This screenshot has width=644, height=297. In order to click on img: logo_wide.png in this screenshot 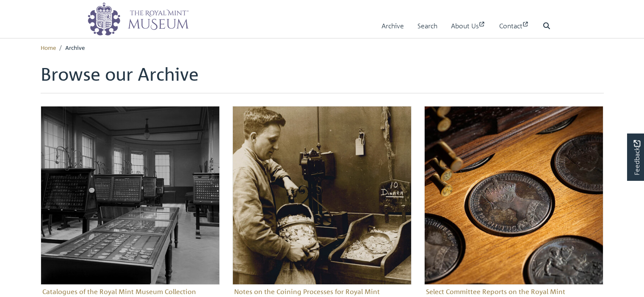, I will do `click(138, 19)`.